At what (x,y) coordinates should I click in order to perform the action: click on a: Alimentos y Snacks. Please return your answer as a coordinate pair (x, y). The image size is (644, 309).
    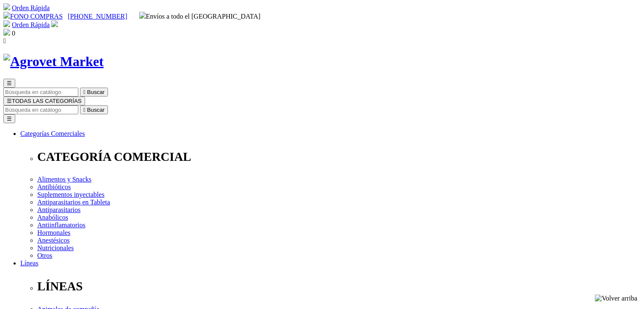
    Looking at the image, I should click on (64, 179).